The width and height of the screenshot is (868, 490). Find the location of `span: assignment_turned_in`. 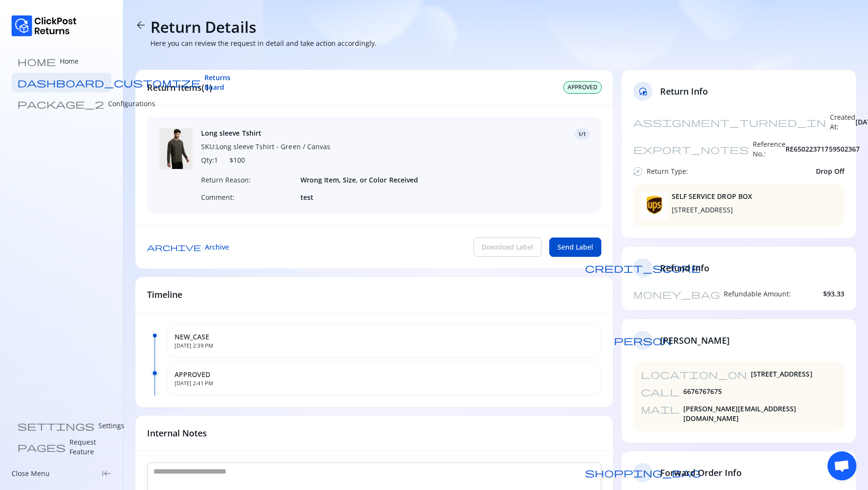

span: assignment_turned_in is located at coordinates (729, 122).